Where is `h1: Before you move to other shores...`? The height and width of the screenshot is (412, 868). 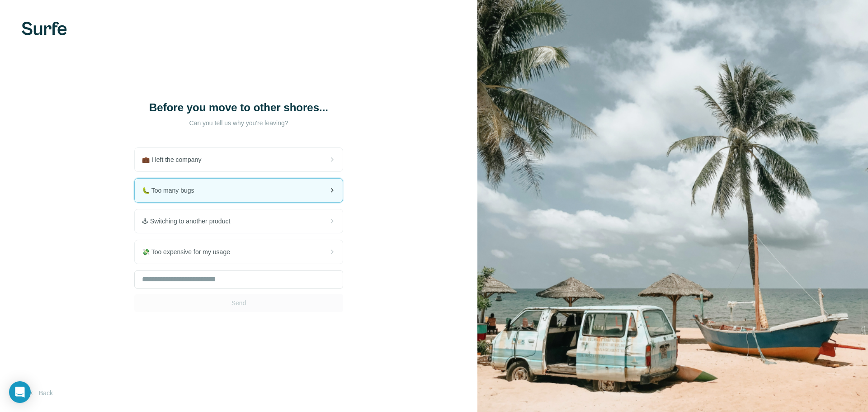
h1: Before you move to other shores... is located at coordinates (239, 107).